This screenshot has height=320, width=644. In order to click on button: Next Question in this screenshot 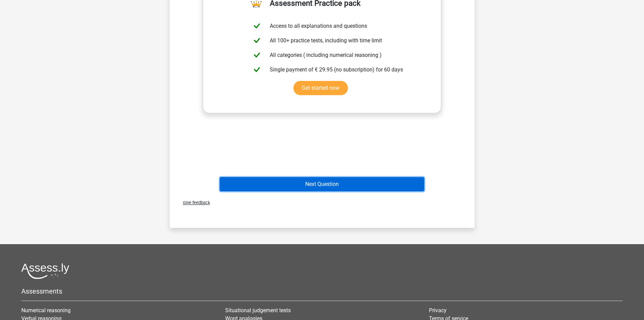, I will do `click(322, 184)`.